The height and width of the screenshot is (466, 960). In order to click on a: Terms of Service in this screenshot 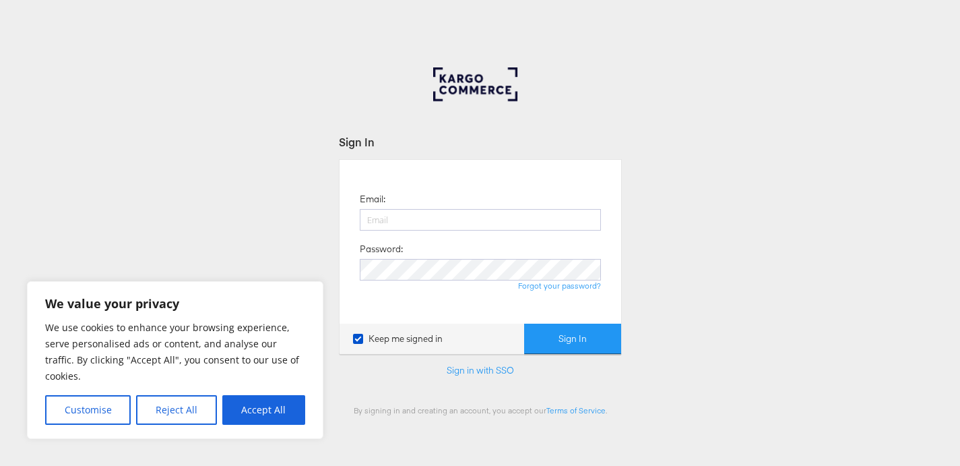, I will do `click(576, 410)`.